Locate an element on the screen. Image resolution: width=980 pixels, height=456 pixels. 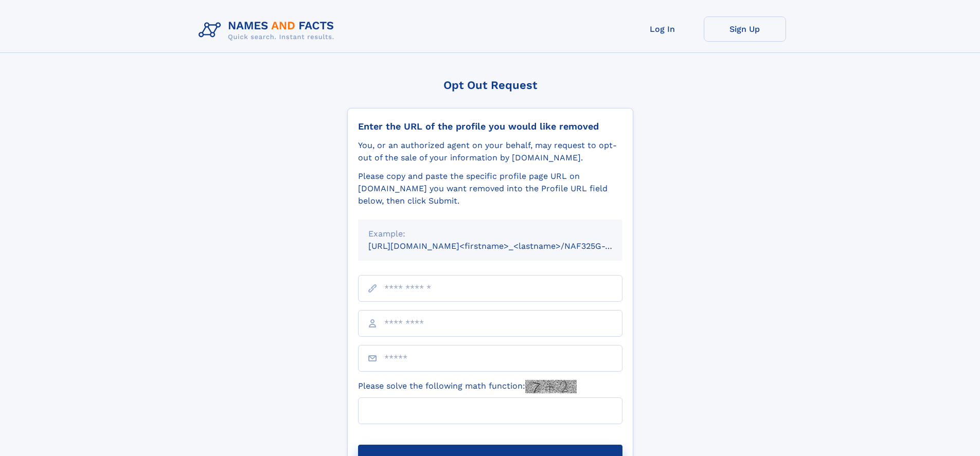
div: You, or an authorized agent on your behalf, may request to opt-out of the sale of your informatio... is located at coordinates (490, 152).